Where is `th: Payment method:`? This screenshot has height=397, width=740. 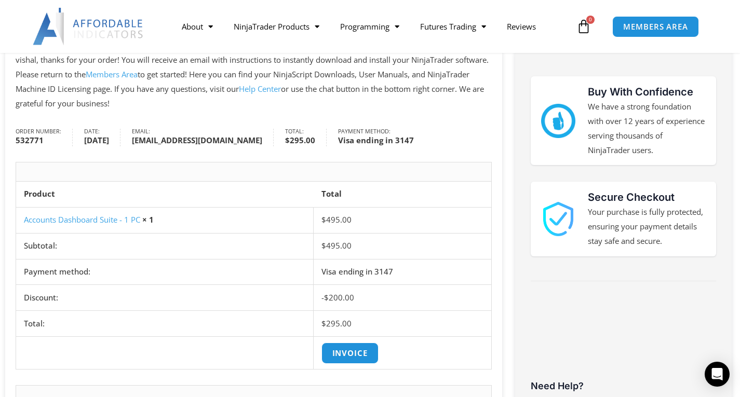
th: Payment method: is located at coordinates (165, 272).